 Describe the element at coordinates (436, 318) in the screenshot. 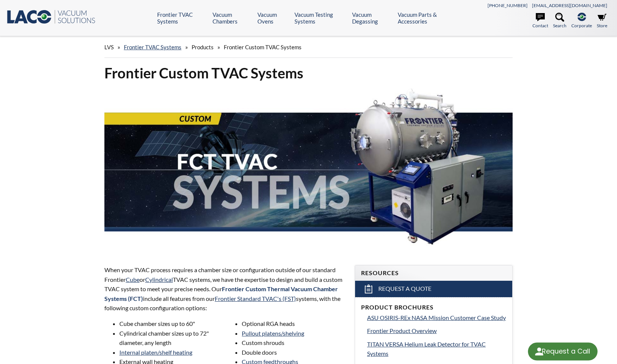

I see `a: ASU OSIRIS-REx NASA Mission Customer Case Study` at that location.